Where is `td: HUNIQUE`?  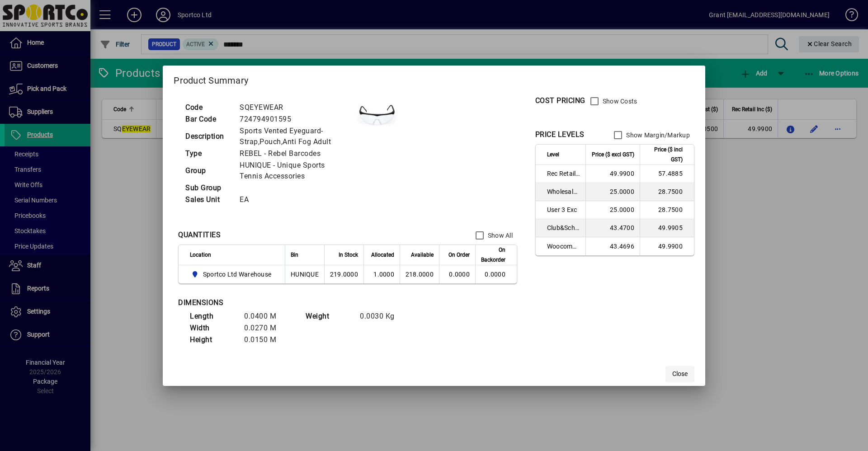
td: HUNIQUE is located at coordinates (304, 274).